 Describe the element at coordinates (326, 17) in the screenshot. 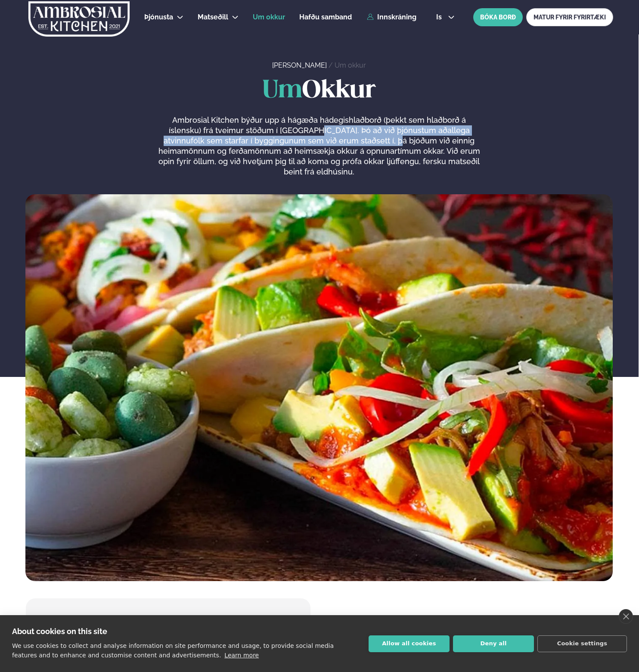

I see `span: Hafðu samband` at that location.